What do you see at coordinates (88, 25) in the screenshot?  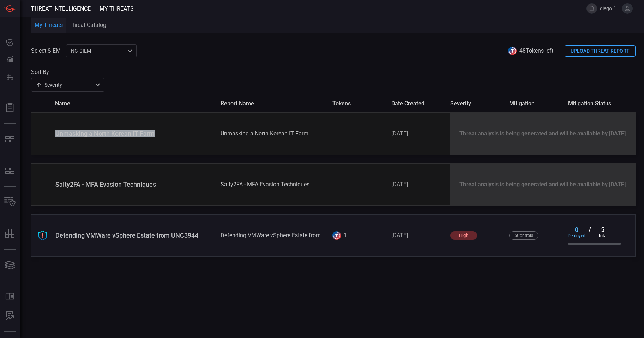 I see `button: Threat Catalog` at bounding box center [88, 25].